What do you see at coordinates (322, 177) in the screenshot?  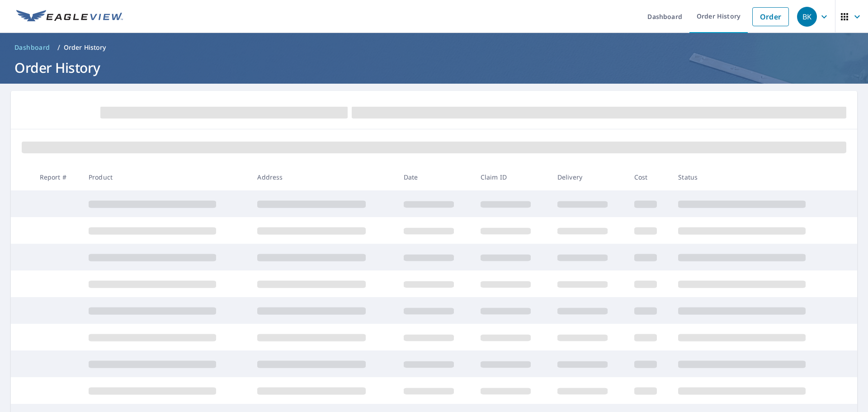 I see `th: Address` at bounding box center [322, 177].